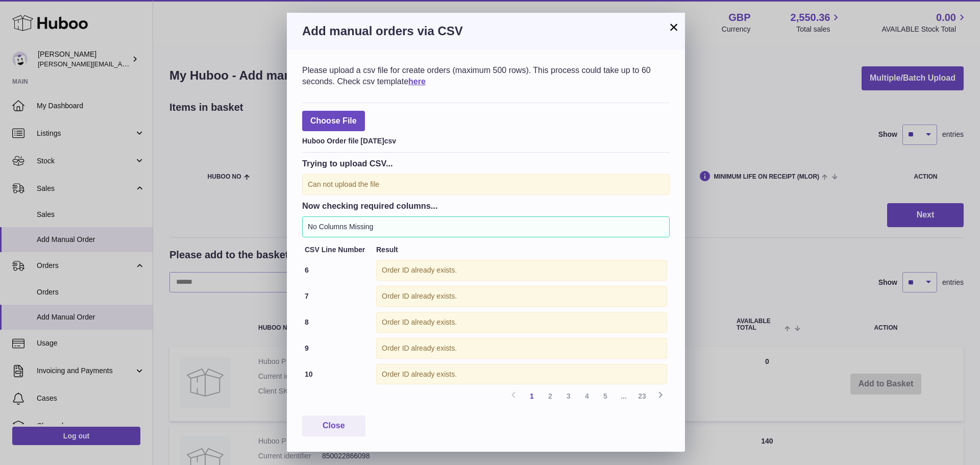  What do you see at coordinates (309, 374) in the screenshot?
I see `strong: 10` at bounding box center [309, 374].